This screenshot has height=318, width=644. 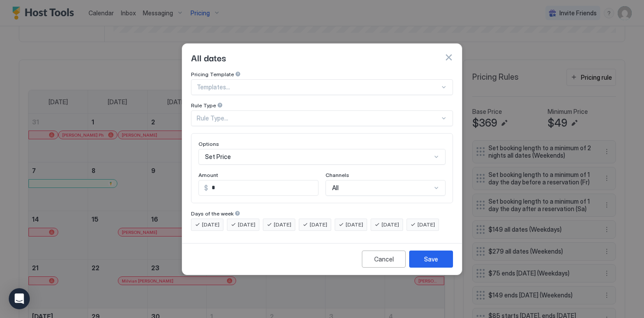 I want to click on span: Amount, so click(x=208, y=175).